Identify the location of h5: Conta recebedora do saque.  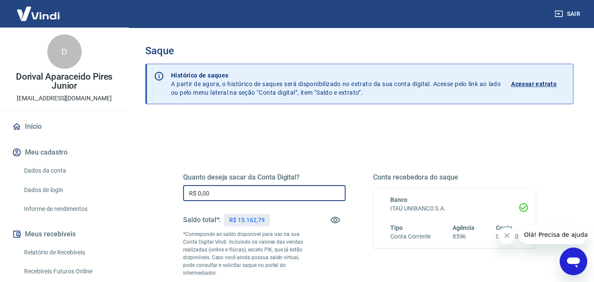
(455, 177).